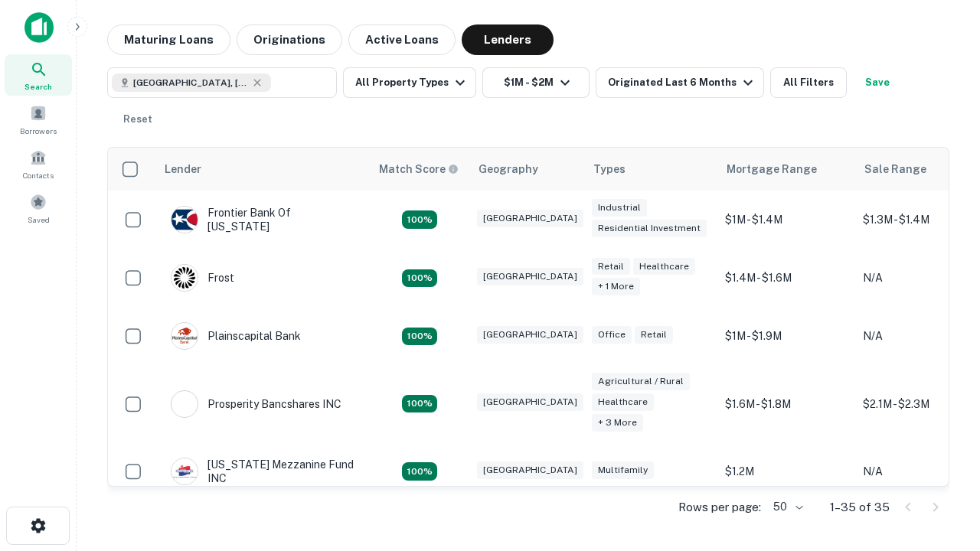 The width and height of the screenshot is (980, 551). I want to click on button: All Filters, so click(809, 82).